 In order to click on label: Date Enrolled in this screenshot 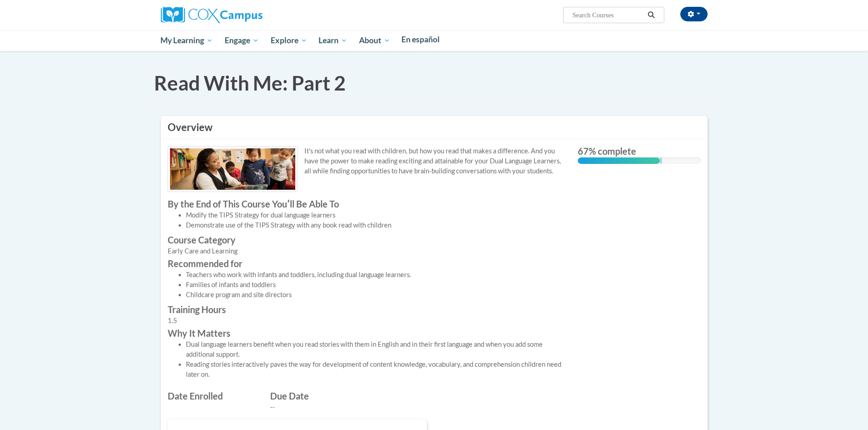, I will do `click(212, 396)`.